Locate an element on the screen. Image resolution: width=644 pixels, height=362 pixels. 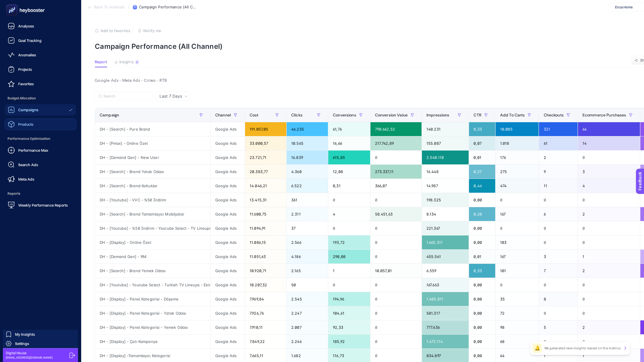
span: Favorites is located at coordinates (26, 84).